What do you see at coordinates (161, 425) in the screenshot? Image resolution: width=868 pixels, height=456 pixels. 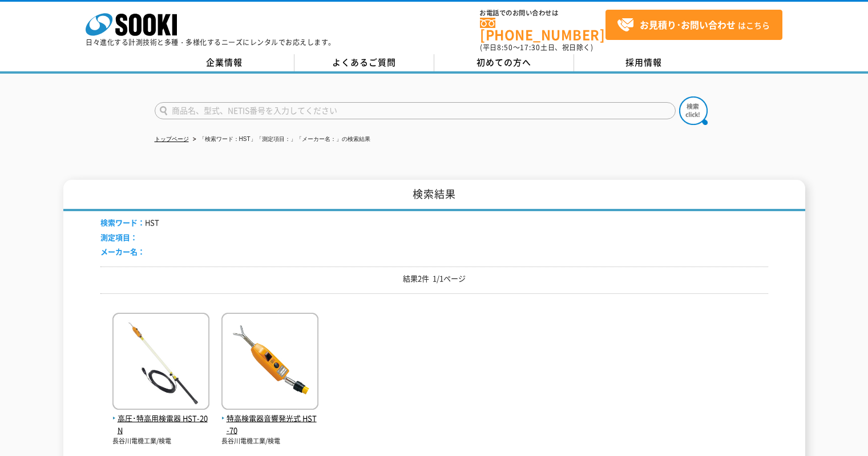 I see `span: 高圧･特高用検電器 HST-20N` at bounding box center [161, 425].